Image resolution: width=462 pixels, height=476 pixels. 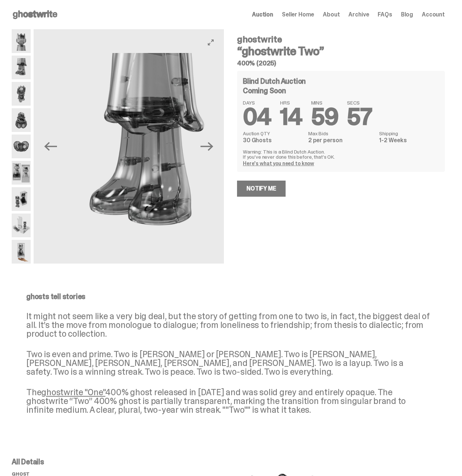 What do you see at coordinates (228, 296) in the screenshot?
I see `p: ghosts tell stories` at bounding box center [228, 296].